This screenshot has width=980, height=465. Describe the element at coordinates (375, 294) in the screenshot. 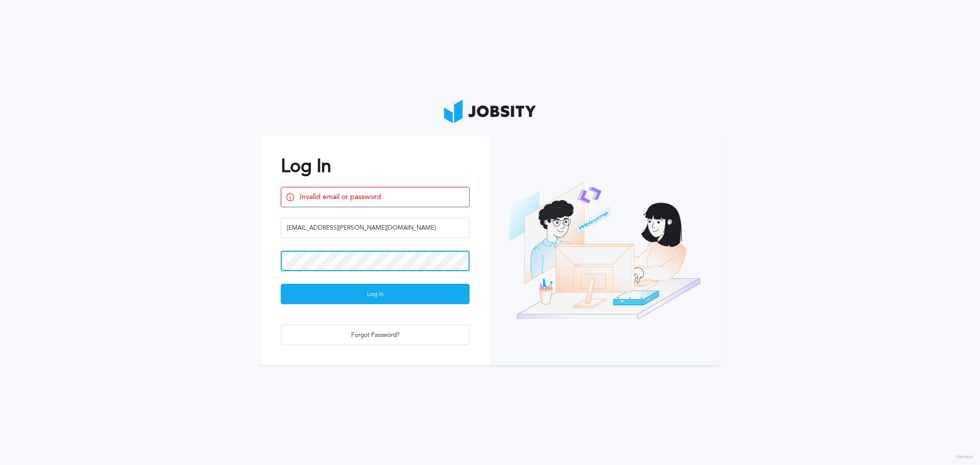

I see `button: Log In` at that location.